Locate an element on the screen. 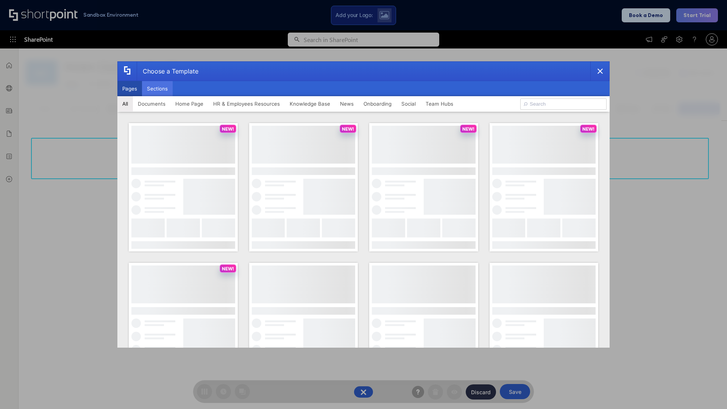  button: Pages is located at coordinates (129, 89).